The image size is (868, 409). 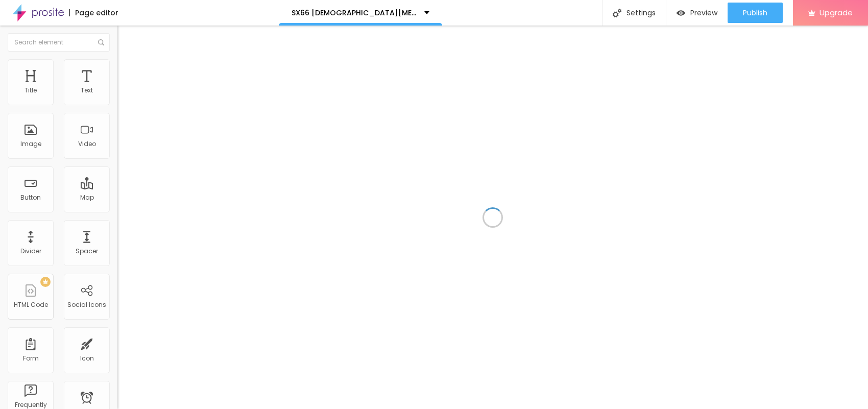 What do you see at coordinates (87, 90) in the screenshot?
I see `div: Text` at bounding box center [87, 90].